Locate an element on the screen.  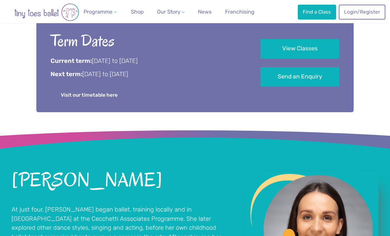
a: News is located at coordinates (205, 12).